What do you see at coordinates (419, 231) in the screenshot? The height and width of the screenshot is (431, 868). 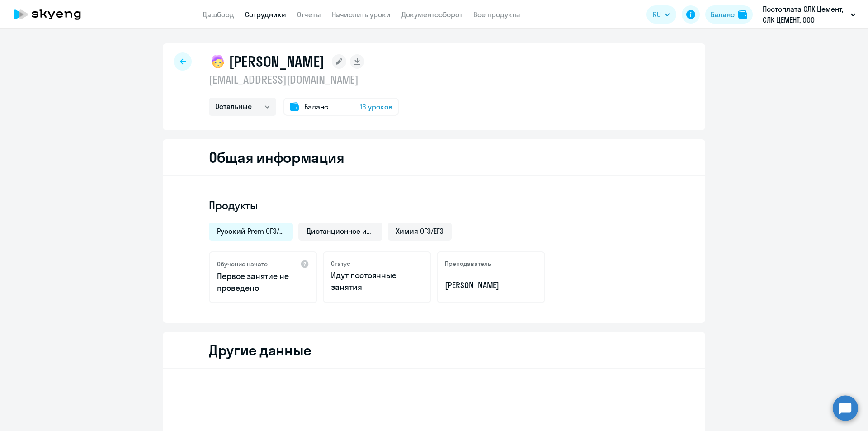 I see `span: Химия ОГЭ/ЕГЭ` at bounding box center [419, 231].